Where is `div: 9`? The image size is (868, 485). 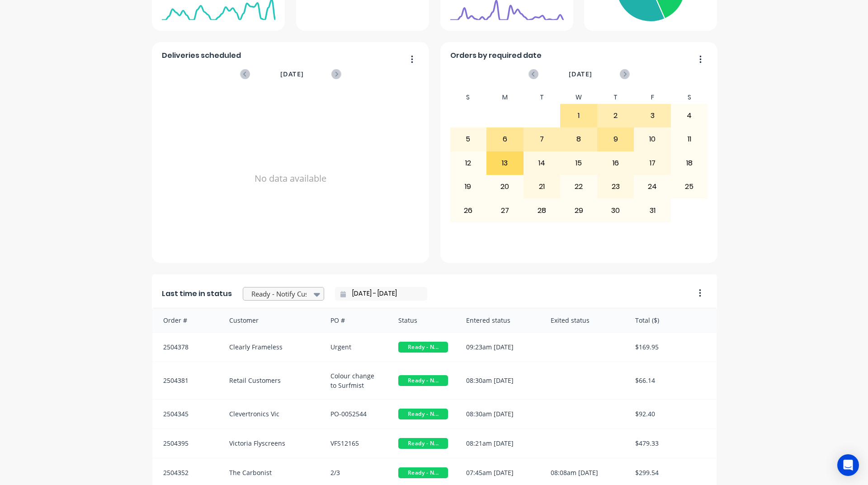
div: 9 is located at coordinates (616, 139).